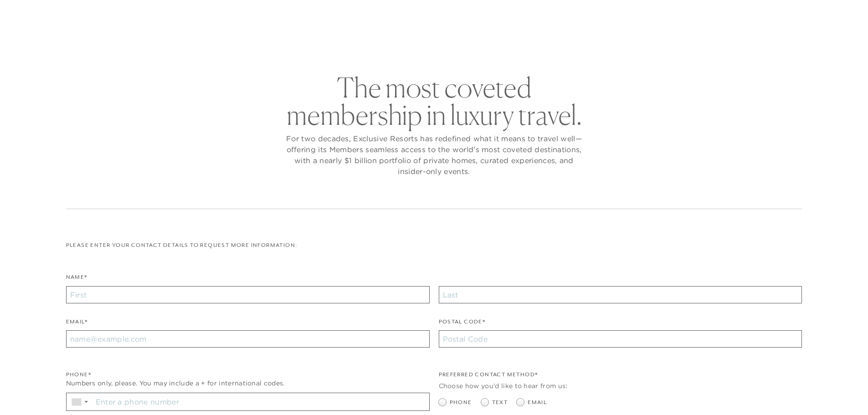  Describe the element at coordinates (261, 401) in the screenshot. I see `input: Enter a phone number` at that location.